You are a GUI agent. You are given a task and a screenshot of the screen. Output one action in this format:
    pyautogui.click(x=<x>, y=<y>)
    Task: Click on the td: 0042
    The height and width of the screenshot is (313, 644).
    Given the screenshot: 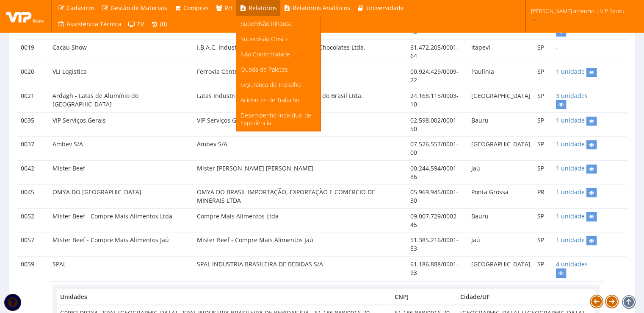 What is the action you would take?
    pyautogui.click(x=33, y=172)
    